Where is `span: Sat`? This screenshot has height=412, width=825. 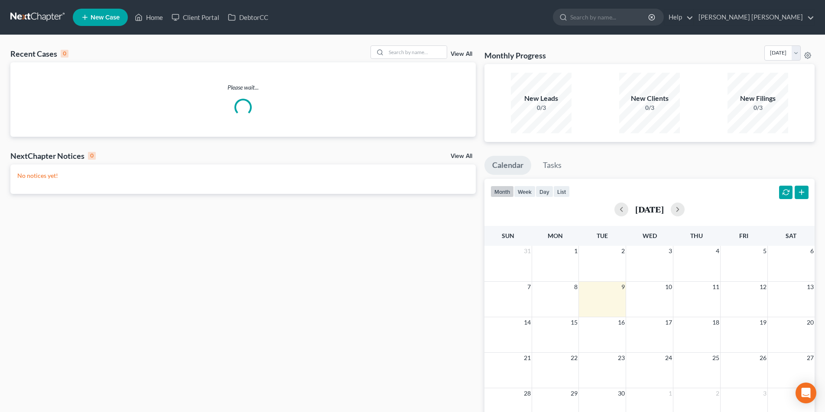 span: Sat is located at coordinates (791, 236).